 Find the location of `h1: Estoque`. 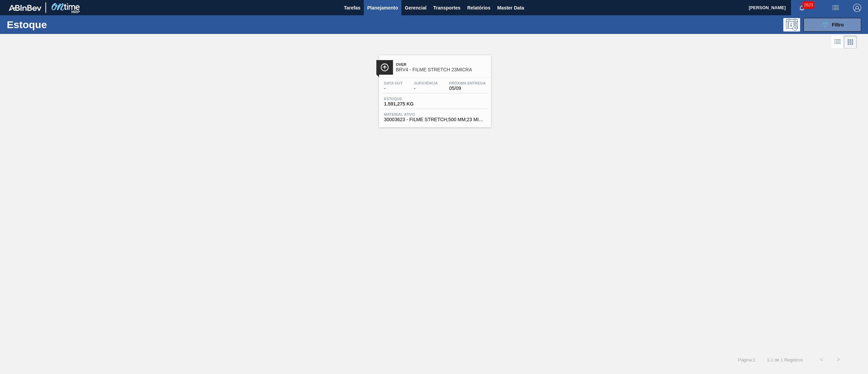

h1: Estoque is located at coordinates (59, 24).